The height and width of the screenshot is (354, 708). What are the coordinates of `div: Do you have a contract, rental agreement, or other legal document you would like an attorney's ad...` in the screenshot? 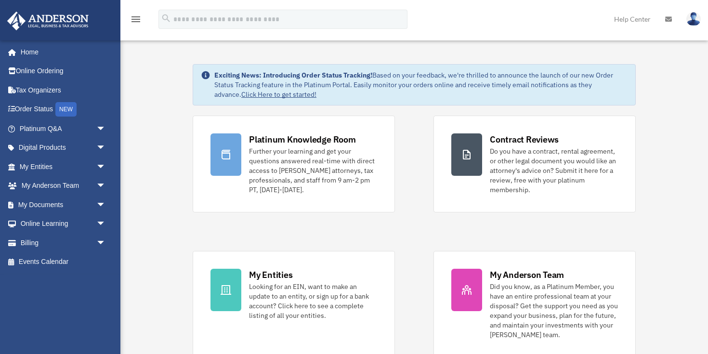 It's located at (554, 171).